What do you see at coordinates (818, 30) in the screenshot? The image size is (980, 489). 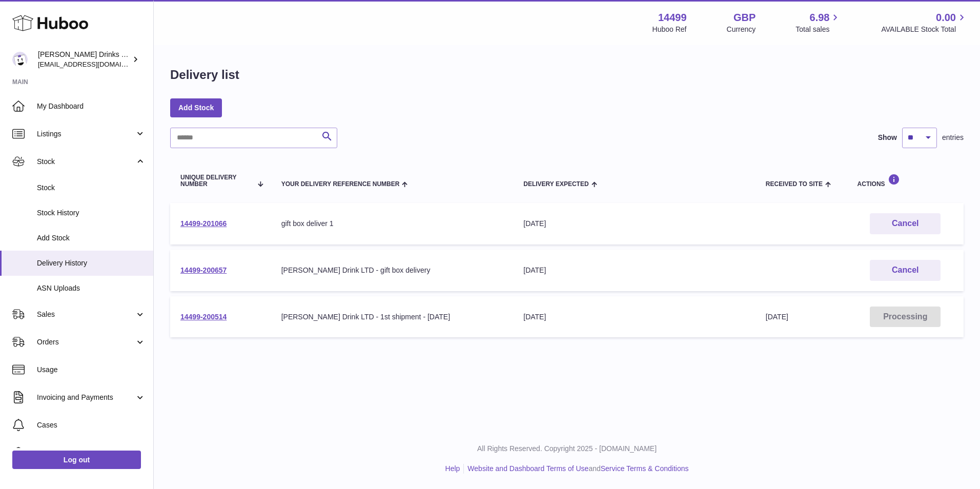 I see `span: Total sales` at bounding box center [818, 30].